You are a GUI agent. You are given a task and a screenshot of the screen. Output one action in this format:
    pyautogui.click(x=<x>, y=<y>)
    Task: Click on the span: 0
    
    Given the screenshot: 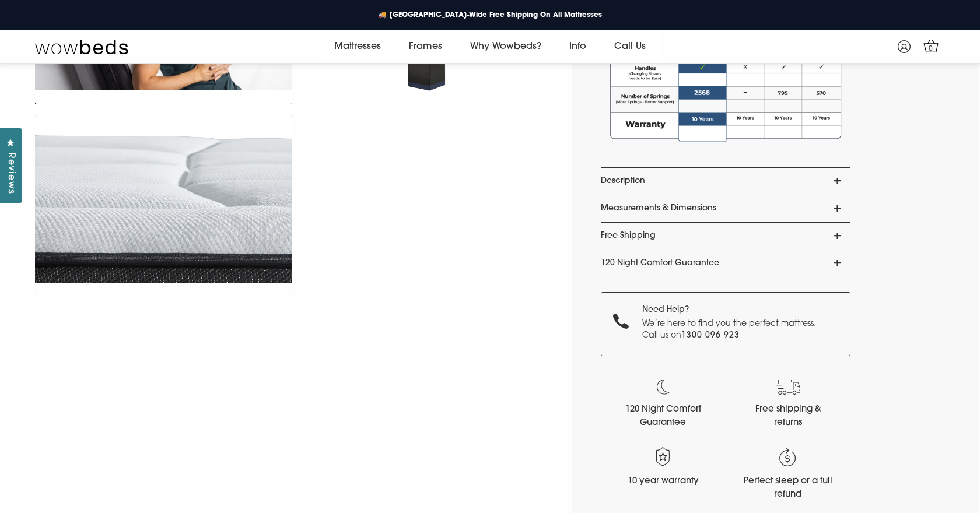 What is the action you would take?
    pyautogui.click(x=930, y=49)
    